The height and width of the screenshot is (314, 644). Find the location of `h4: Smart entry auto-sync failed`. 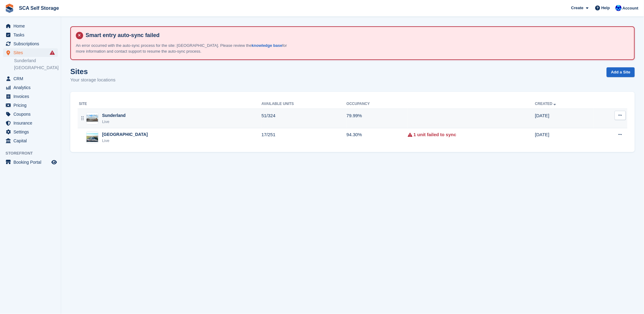

h4: Smart entry auto-sync failed is located at coordinates (356, 35).